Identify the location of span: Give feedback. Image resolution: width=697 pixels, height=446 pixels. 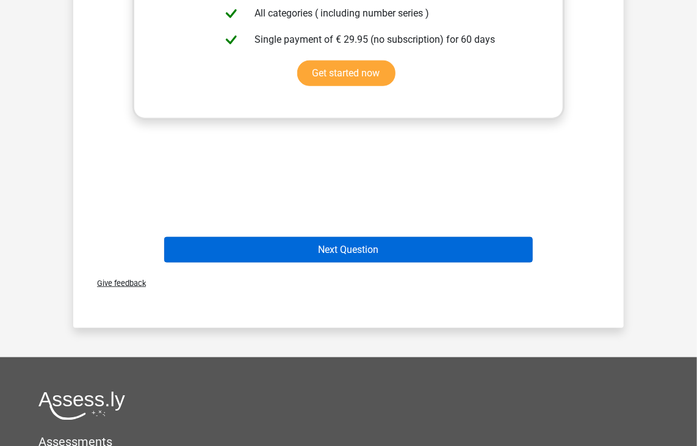
(117, 283).